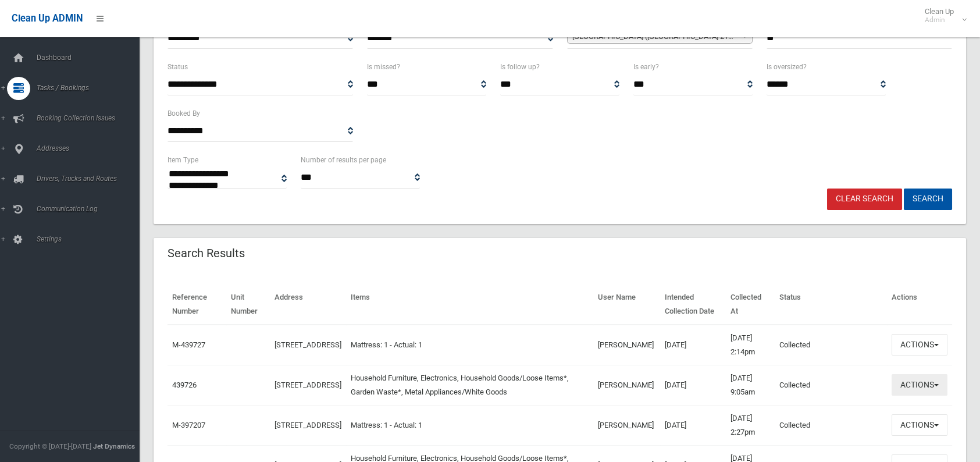  Describe the element at coordinates (626, 304) in the screenshot. I see `th: User Name` at that location.